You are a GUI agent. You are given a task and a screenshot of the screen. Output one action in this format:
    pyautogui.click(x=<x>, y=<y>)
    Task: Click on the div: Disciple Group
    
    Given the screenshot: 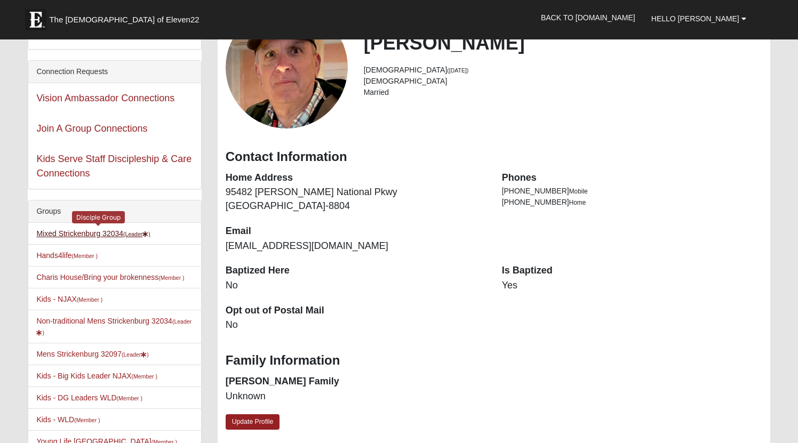 What is the action you would take?
    pyautogui.click(x=98, y=217)
    